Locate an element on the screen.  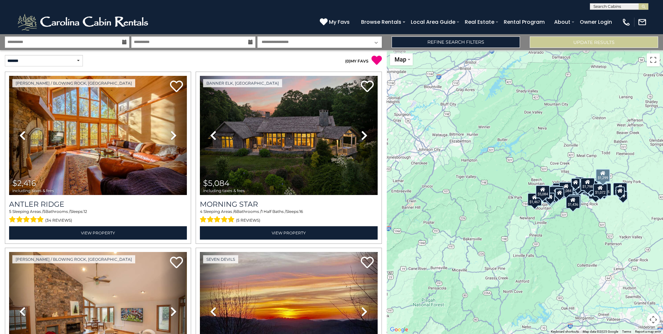
img: White-1-2.png is located at coordinates (84, 22).